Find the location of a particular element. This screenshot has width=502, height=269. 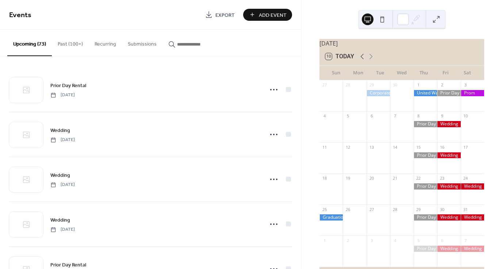

div: 15 is located at coordinates (418, 147).